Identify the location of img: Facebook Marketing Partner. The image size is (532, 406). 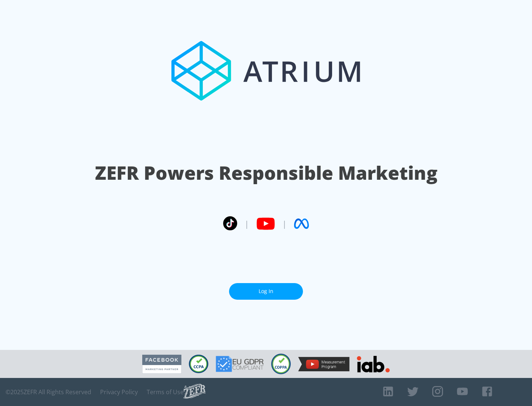
(162, 364).